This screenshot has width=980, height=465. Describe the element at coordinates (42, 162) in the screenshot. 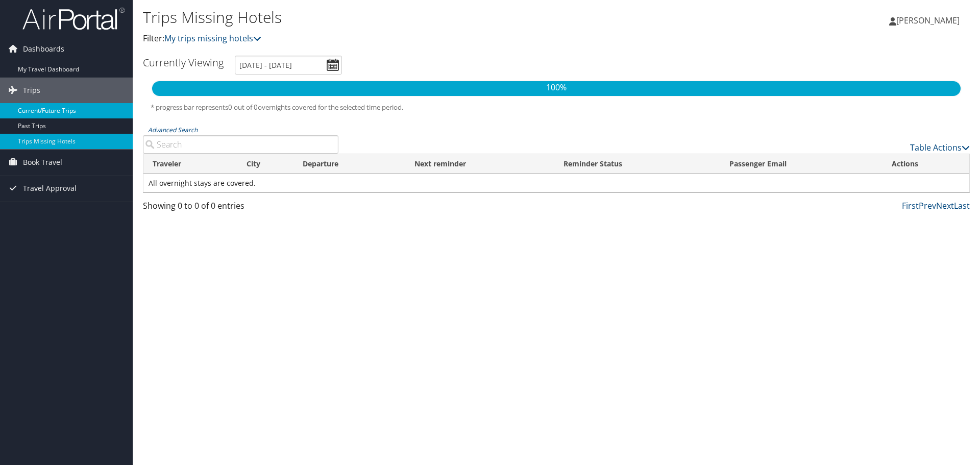

I see `span: Book Travel` at that location.